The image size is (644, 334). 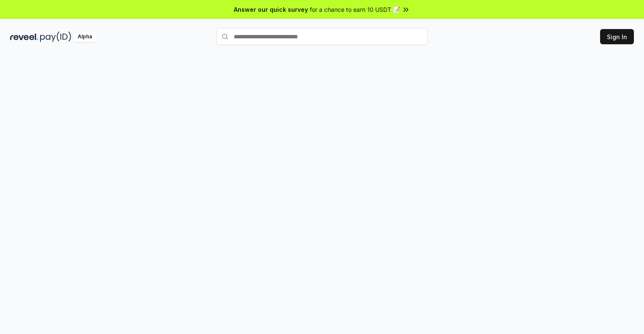 What do you see at coordinates (355, 9) in the screenshot?
I see `span: for a chance to earn 10 USDT 📝` at bounding box center [355, 9].